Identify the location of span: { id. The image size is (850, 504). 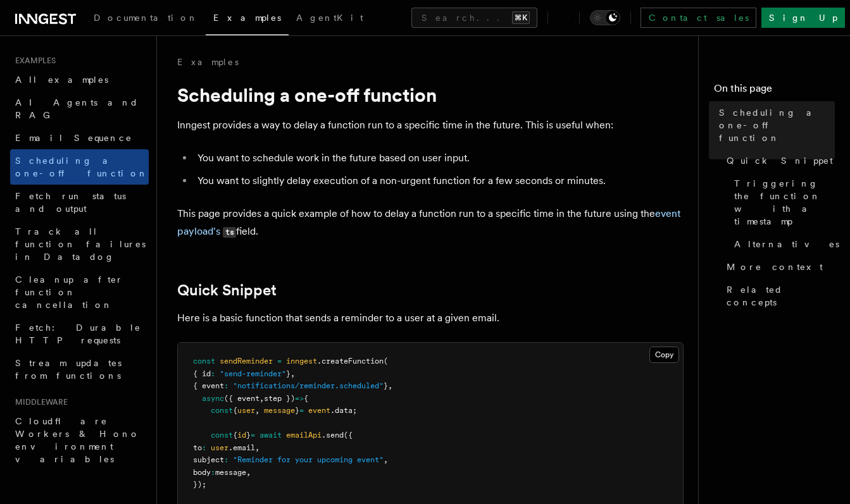
(202, 374).